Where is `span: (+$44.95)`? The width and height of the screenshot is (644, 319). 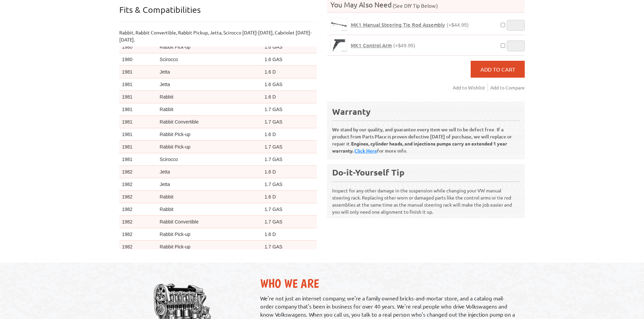
span: (+$44.95) is located at coordinates (458, 25).